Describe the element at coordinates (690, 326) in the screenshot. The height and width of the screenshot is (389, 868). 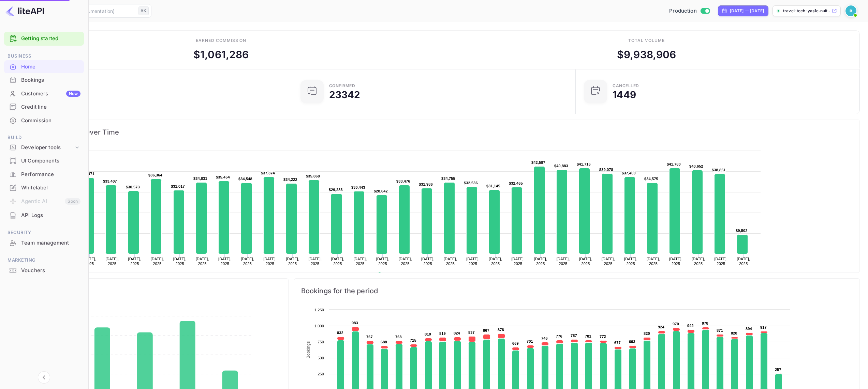
I see `text: 942` at that location.